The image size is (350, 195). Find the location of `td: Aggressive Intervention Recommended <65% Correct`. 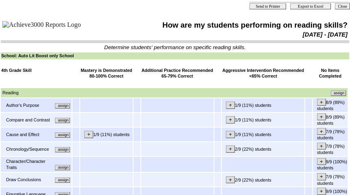

td: Aggressive Intervention Recommended <65% Correct is located at coordinates (263, 73).